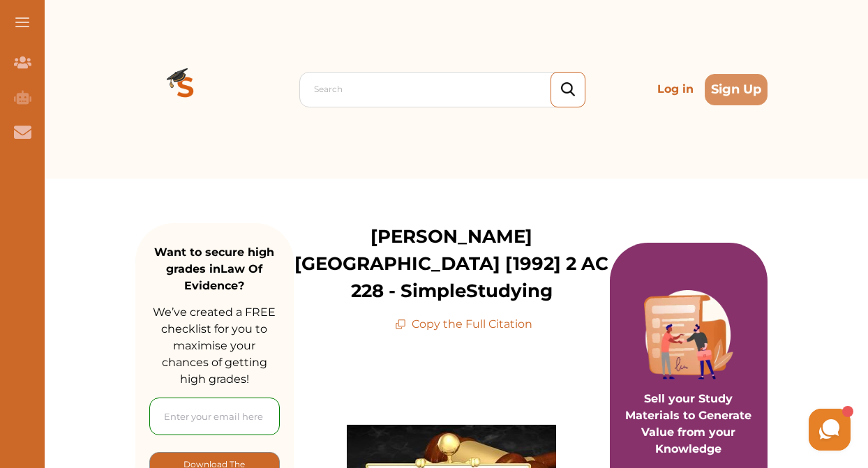 The width and height of the screenshot is (868, 468). Describe the element at coordinates (463, 324) in the screenshot. I see `p: Copy the Full Citation` at that location.